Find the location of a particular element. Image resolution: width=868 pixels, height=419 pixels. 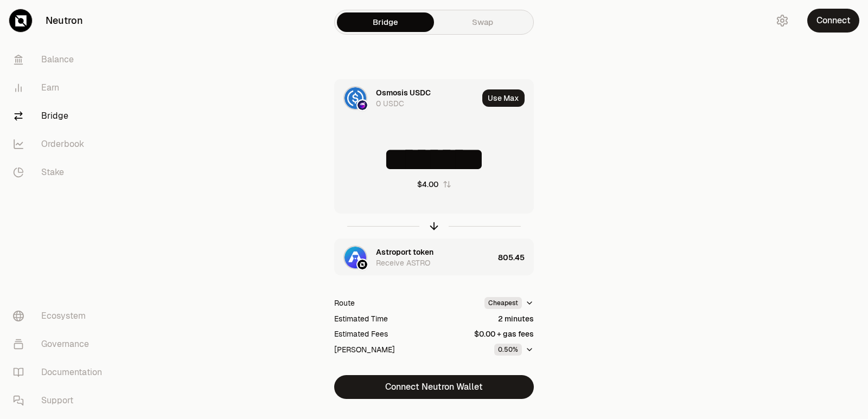

a: Stake is located at coordinates (60, 172).